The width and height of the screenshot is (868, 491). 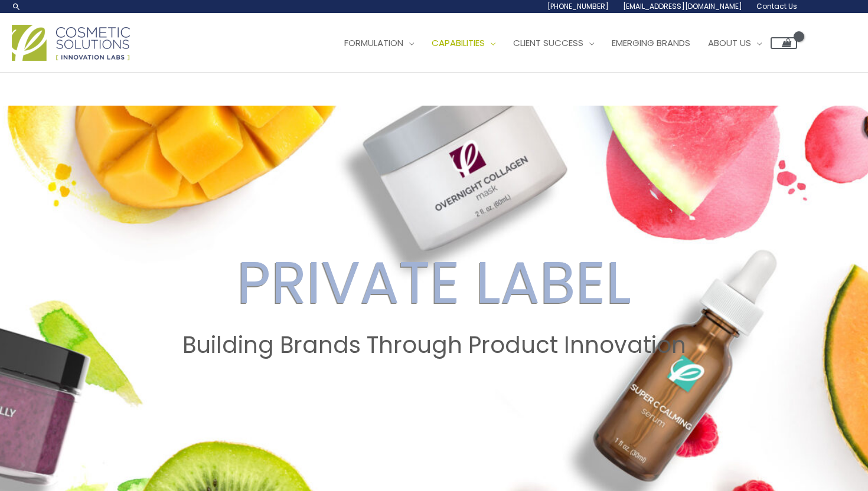 What do you see at coordinates (651, 42) in the screenshot?
I see `span: Emerging Brands` at bounding box center [651, 42].